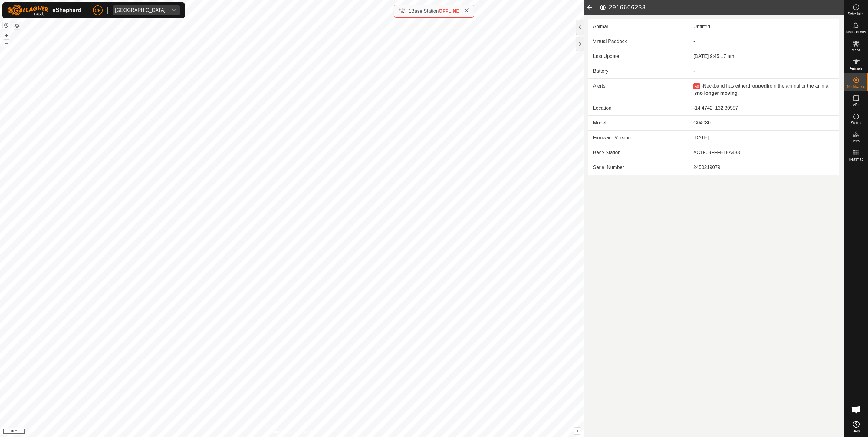 The height and width of the screenshot is (437, 868). What do you see at coordinates (757, 86) in the screenshot?
I see `b: dropped` at bounding box center [757, 86].